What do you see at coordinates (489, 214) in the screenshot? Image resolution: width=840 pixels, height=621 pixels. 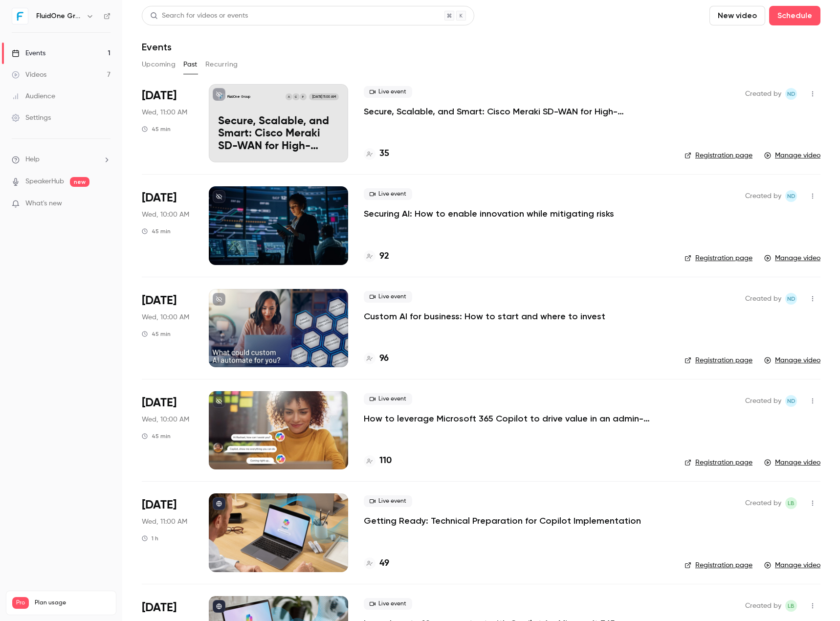 I see `a: Securing AI: How to enable innovation while mitigating risks` at bounding box center [489, 214].